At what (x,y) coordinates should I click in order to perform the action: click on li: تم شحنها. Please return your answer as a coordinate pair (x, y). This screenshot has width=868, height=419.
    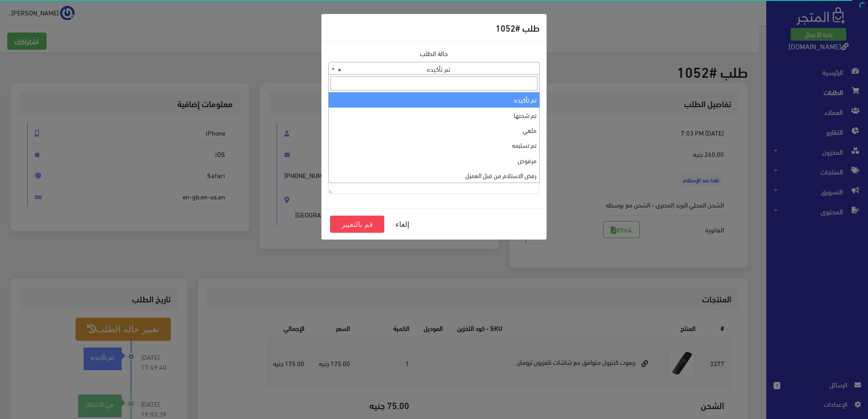
    Looking at the image, I should click on (434, 115).